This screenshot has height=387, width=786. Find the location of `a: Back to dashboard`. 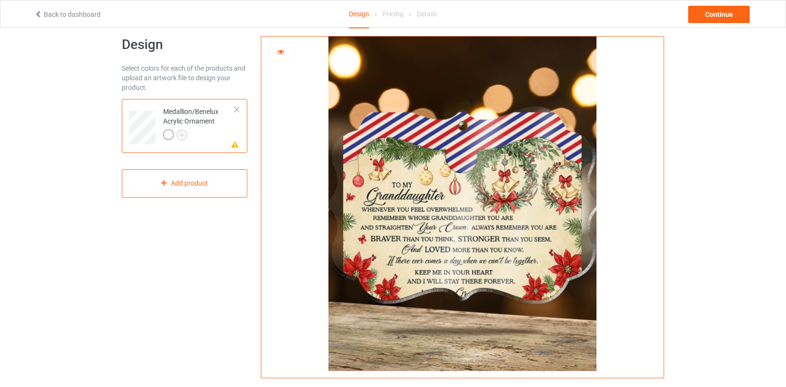

a: Back to dashboard is located at coordinates (67, 14).